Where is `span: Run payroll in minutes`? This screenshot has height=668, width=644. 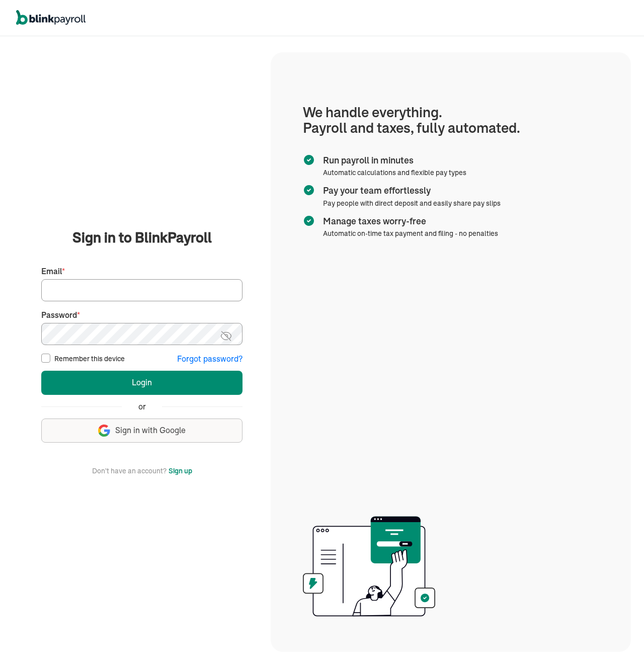 span: Run payroll in minutes is located at coordinates (393, 160).